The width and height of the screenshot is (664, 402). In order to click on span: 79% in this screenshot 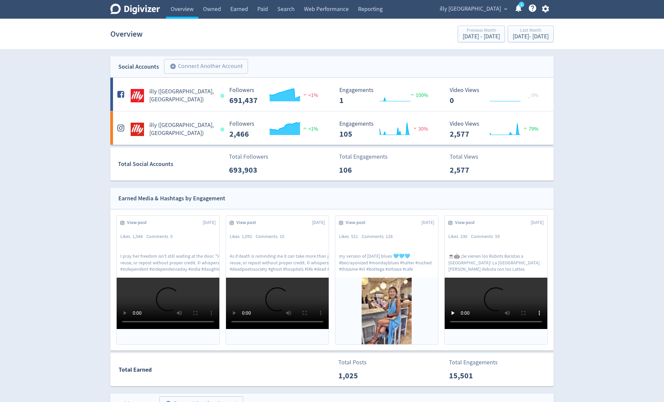, I will do `click(530, 129)`.